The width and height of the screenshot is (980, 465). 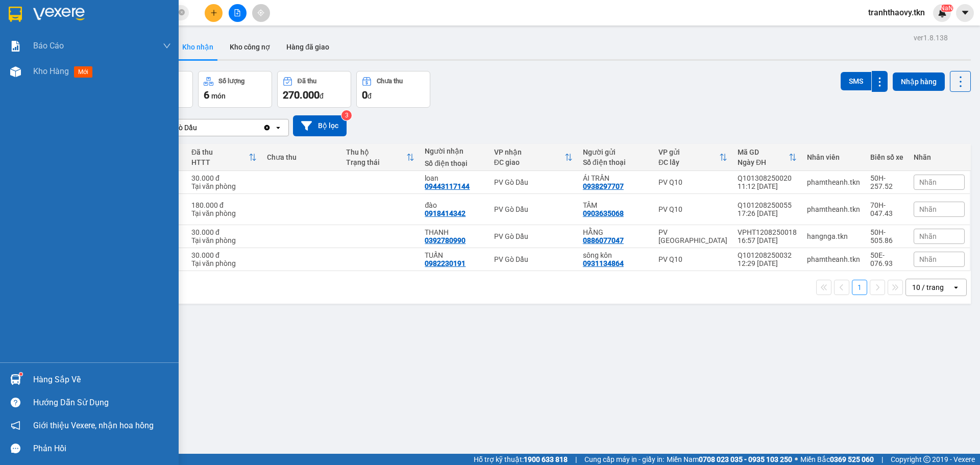 What do you see at coordinates (389, 81) in the screenshot?
I see `div: Chưa thu` at bounding box center [389, 81].